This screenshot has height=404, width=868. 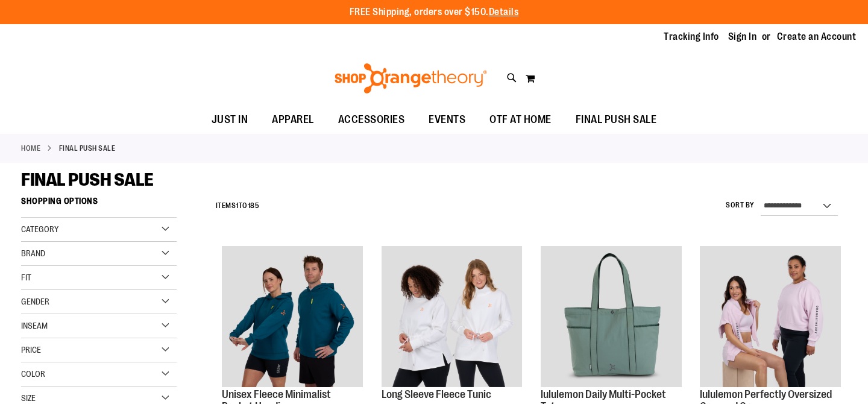 I want to click on a: Product image for Fleece Long Sleeve, so click(x=452, y=317).